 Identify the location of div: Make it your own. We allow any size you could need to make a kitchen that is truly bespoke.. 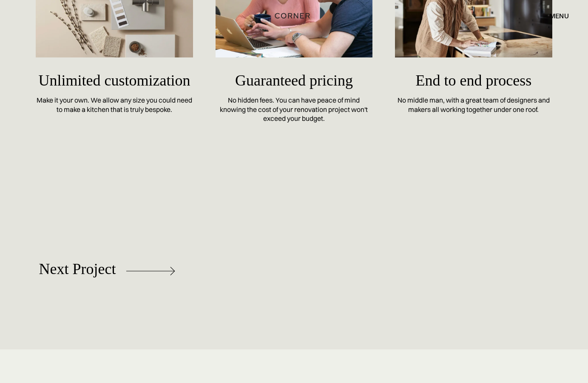
(114, 105).